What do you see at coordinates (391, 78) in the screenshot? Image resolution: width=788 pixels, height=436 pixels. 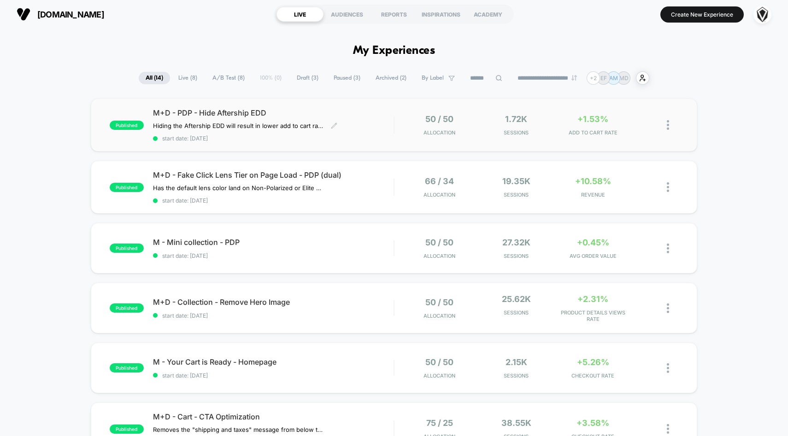 I see `span: Archived ( 2 )` at bounding box center [391, 78].